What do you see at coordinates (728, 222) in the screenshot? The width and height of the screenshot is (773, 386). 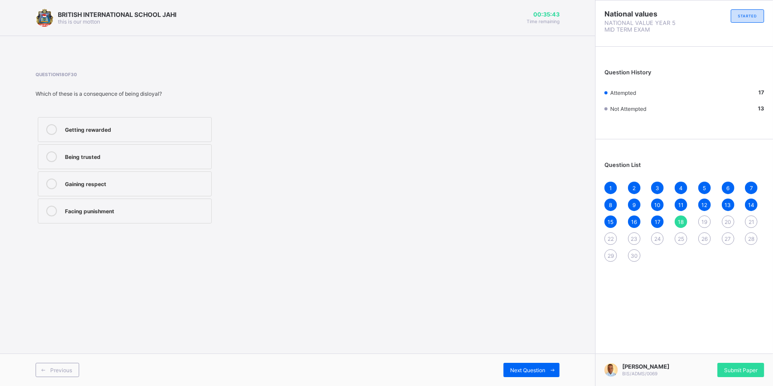 I see `span: 20` at bounding box center [728, 222].